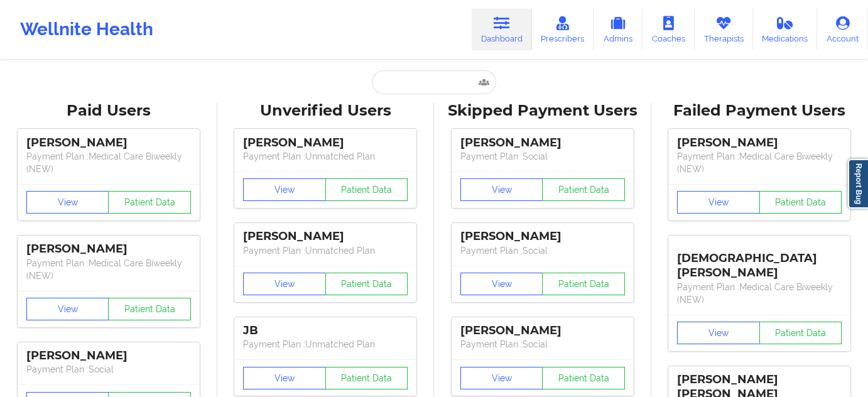 This screenshot has width=868, height=397. I want to click on a: Report Bug, so click(859, 183).